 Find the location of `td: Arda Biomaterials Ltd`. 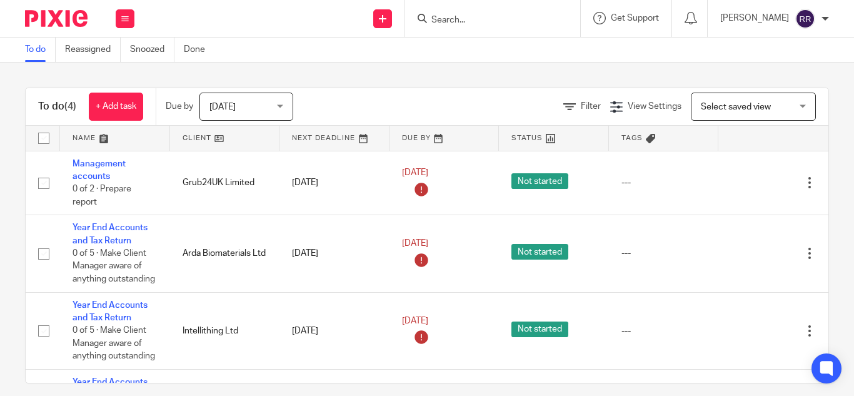

td: Arda Biomaterials Ltd is located at coordinates (225, 253).